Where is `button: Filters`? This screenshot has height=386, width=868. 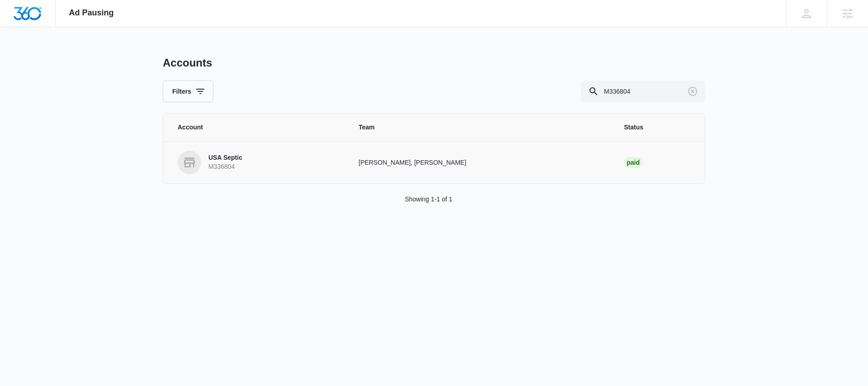
button: Filters is located at coordinates (188, 91).